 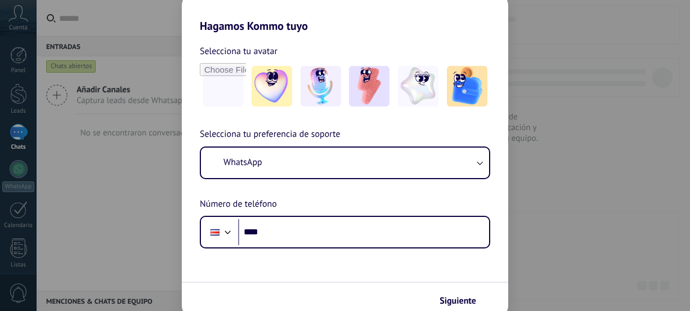 I want to click on span: Selecciona tu preferencia de soporte, so click(x=270, y=134).